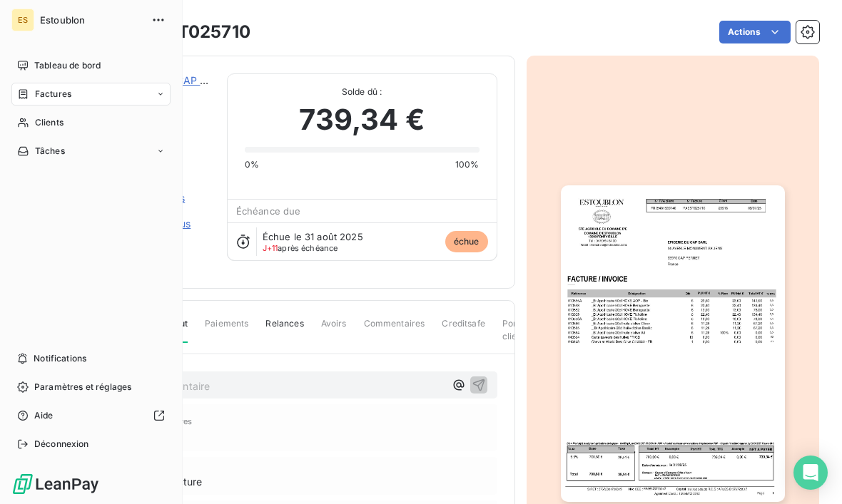 The image size is (842, 504). Describe the element at coordinates (468, 165) in the screenshot. I see `span: 100%` at that location.